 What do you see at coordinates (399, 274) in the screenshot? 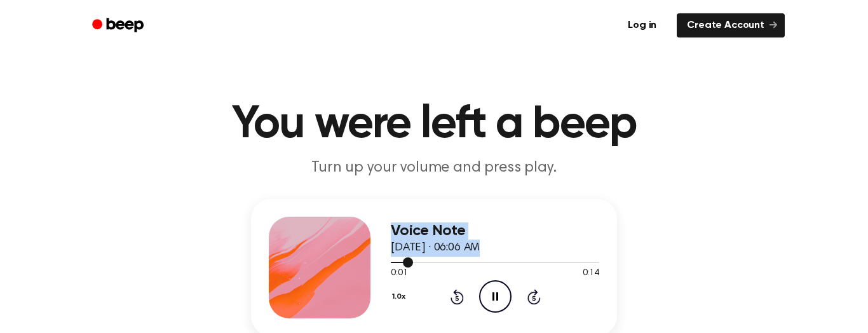
I see `span: 0:01` at bounding box center [399, 274].